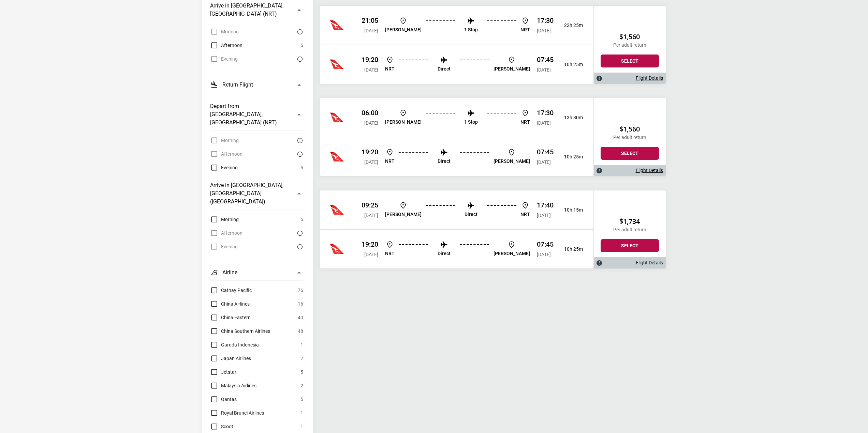 The width and height of the screenshot is (868, 433). Describe the element at coordinates (231, 359) in the screenshot. I see `label: Japan Airlines` at that location.